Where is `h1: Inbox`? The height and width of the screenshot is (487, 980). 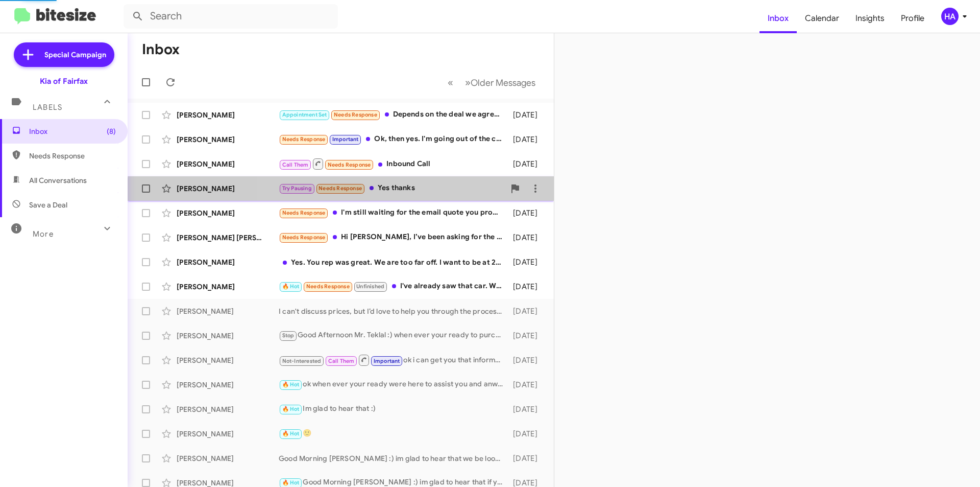
h1: Inbox is located at coordinates (161, 50).